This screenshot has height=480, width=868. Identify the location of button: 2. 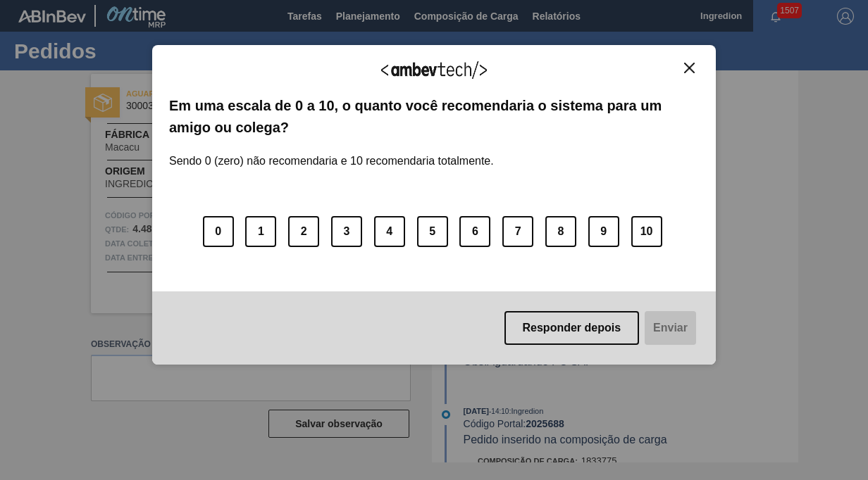
(304, 232).